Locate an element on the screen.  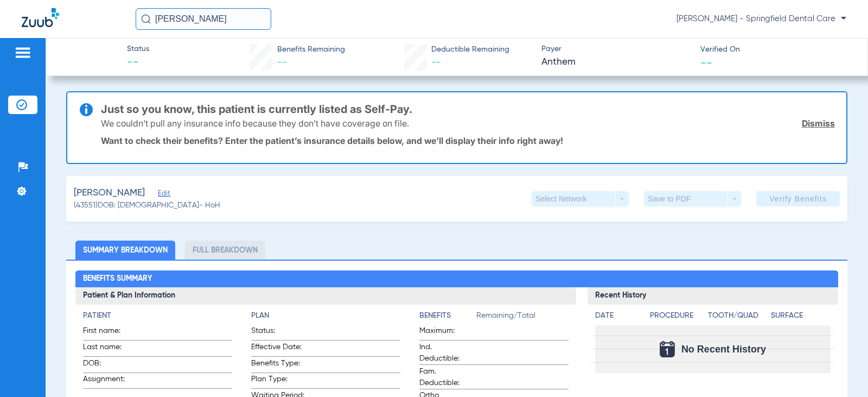
span: First name: is located at coordinates (110, 332).